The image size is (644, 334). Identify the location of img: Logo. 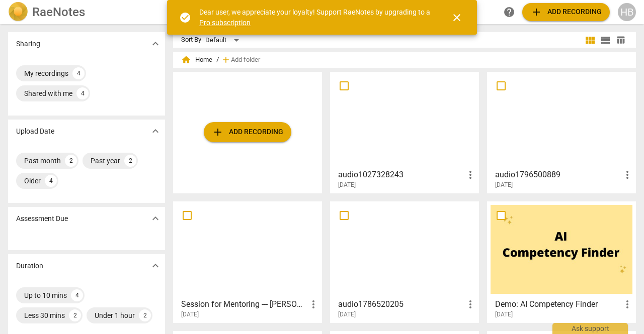
(18, 12).